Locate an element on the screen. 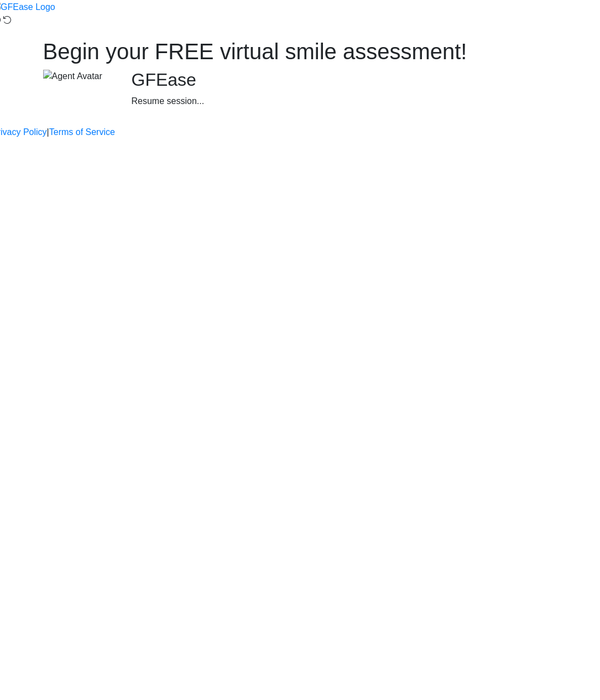 This screenshot has width=600, height=700. h2: GFEase is located at coordinates (344, 80).